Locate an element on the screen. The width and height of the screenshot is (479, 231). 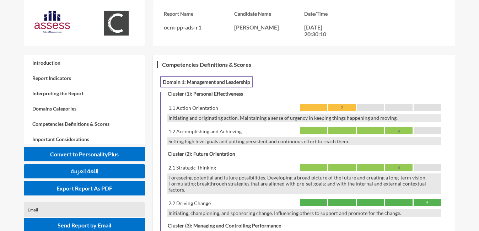
h4: Cluster (3): Managing and Controlling Performance is located at coordinates (224, 225).